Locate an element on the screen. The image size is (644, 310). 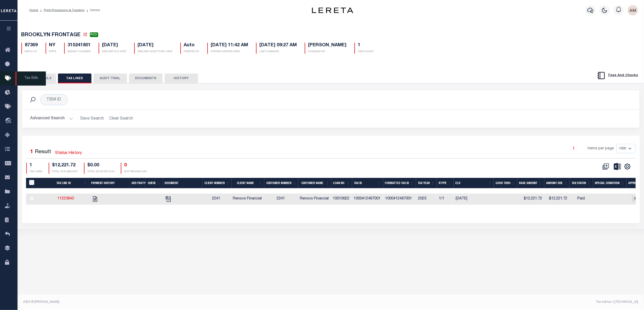
a: Home is located at coordinates (34, 10).